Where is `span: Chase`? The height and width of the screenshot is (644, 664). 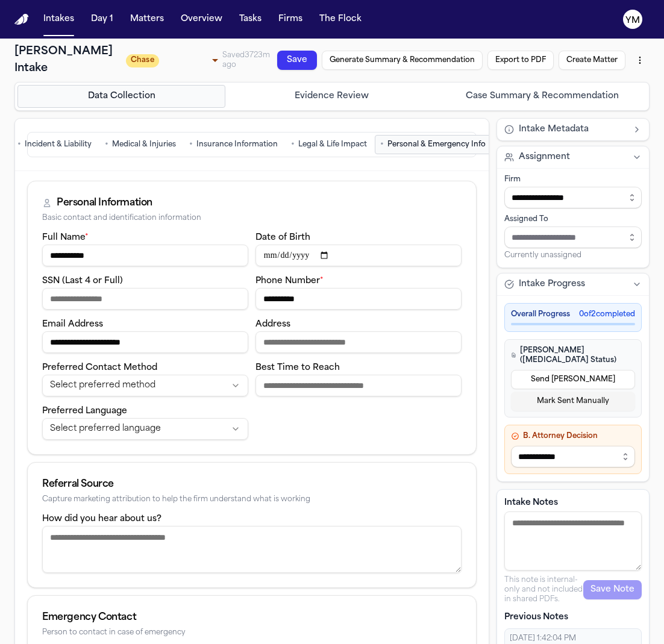
span: Chase is located at coordinates (142, 60).